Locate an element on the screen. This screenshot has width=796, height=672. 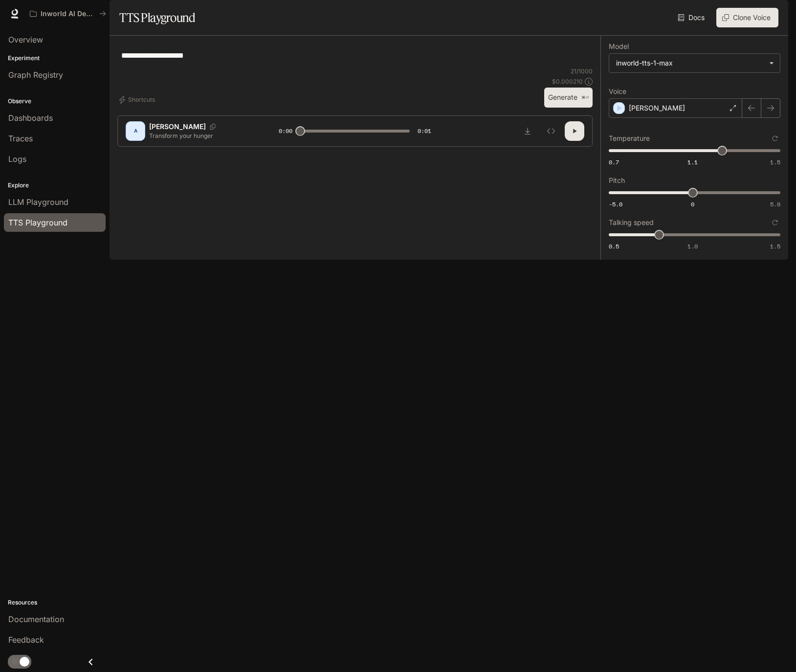
span: 0 is located at coordinates (692, 203).